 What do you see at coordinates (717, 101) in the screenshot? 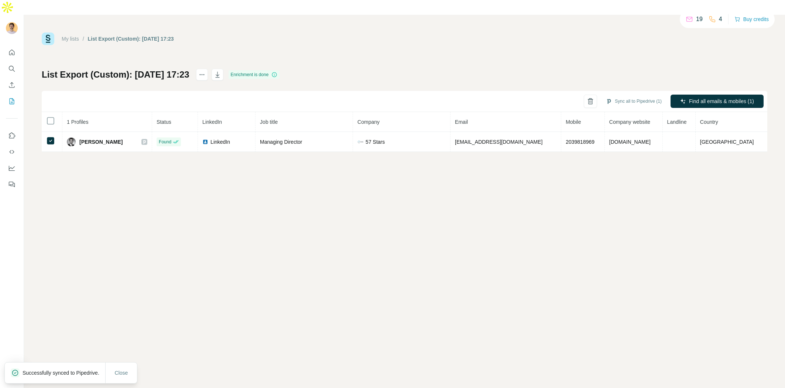
I see `button: Find all emails & mobiles (1)` at bounding box center [717, 101].